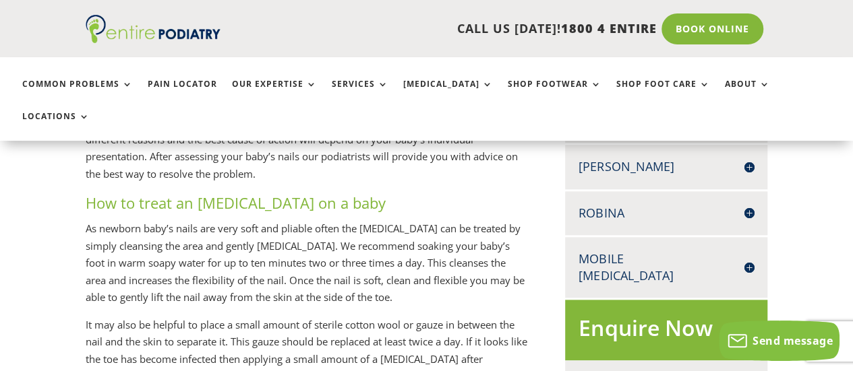 The width and height of the screenshot is (853, 371). What do you see at coordinates (663, 94) in the screenshot?
I see `a: Shop Foot Care` at bounding box center [663, 94].